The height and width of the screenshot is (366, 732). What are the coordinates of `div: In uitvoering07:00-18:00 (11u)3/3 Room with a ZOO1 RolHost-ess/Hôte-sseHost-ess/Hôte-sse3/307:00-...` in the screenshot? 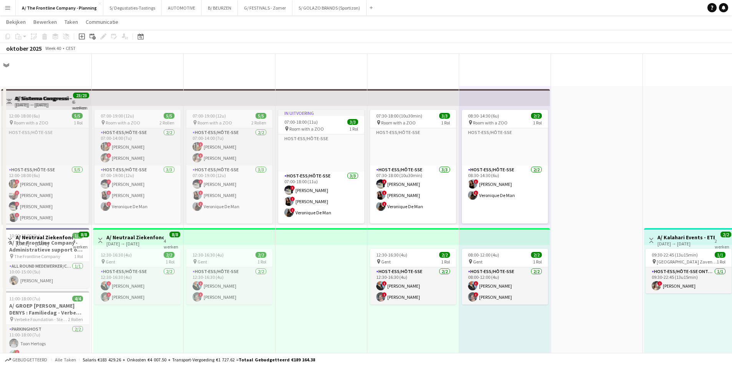 It's located at (321, 167).